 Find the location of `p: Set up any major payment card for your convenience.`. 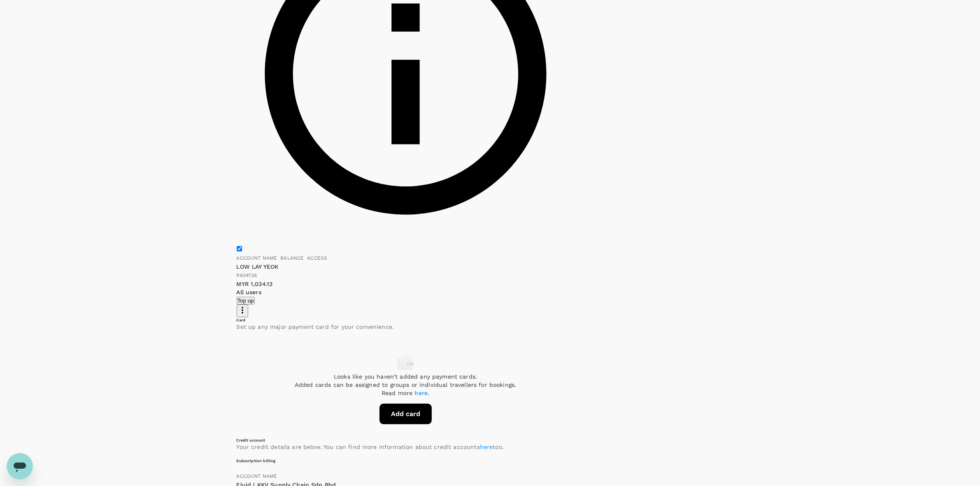

p: Set up any major payment card for your convenience. is located at coordinates (405, 326).